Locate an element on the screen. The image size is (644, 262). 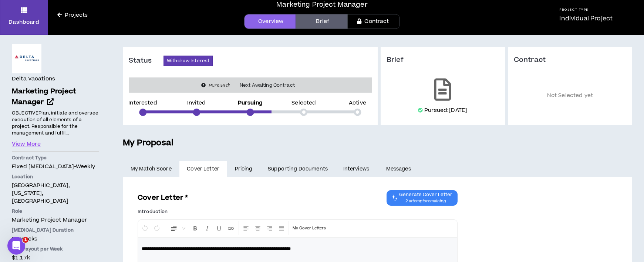
p: Dashboard is located at coordinates (24, 22).